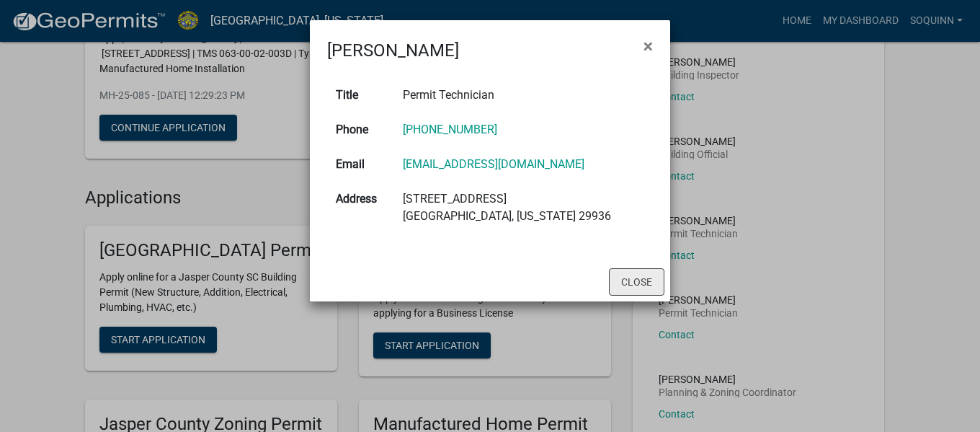  What do you see at coordinates (524, 95) in the screenshot?
I see `td: Permit Technician` at bounding box center [524, 95].